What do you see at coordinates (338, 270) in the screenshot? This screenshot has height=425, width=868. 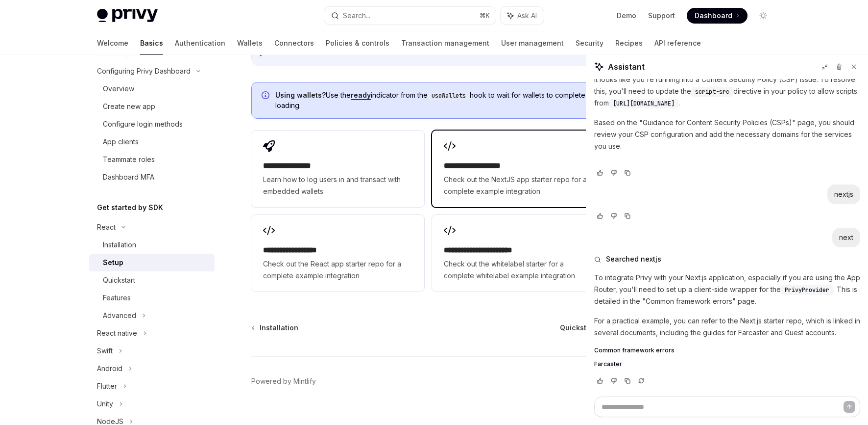 I see `span: Check out the React app starter repo for a complete example integration` at bounding box center [338, 270].